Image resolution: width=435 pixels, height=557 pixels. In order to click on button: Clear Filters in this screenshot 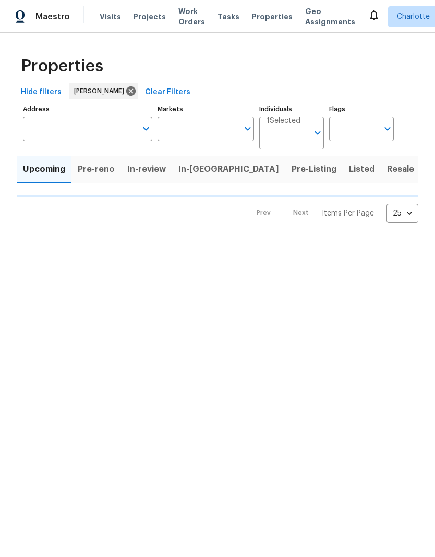, I will do `click(167, 92)`.